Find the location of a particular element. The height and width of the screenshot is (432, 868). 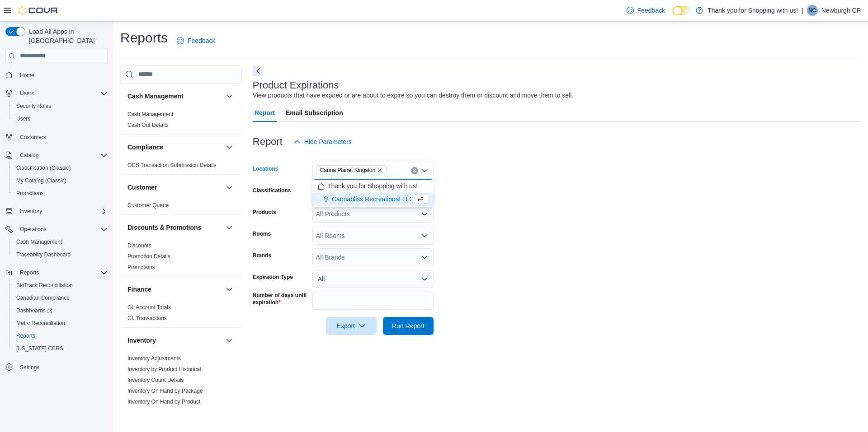

a: Discounts is located at coordinates (139, 246).